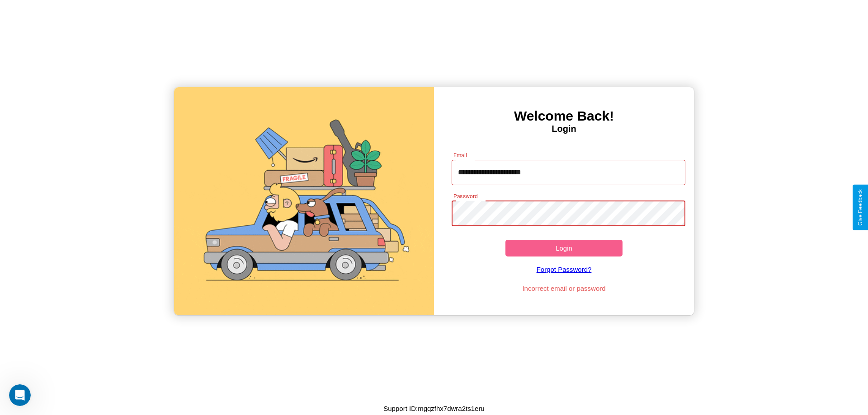 This screenshot has height=415, width=868. What do you see at coordinates (564, 269) in the screenshot?
I see `a: Forgot Password?` at bounding box center [564, 269].